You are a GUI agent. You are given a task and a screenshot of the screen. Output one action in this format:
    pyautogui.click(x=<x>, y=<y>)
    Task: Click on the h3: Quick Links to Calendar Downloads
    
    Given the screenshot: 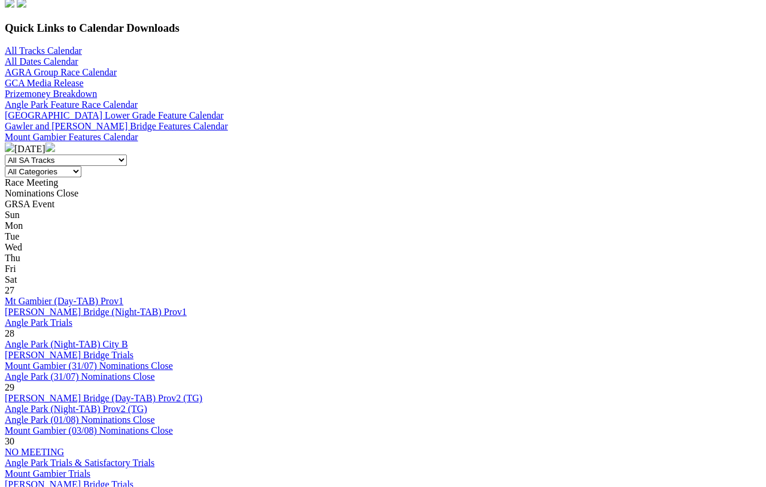 What is the action you would take?
    pyautogui.click(x=383, y=28)
    